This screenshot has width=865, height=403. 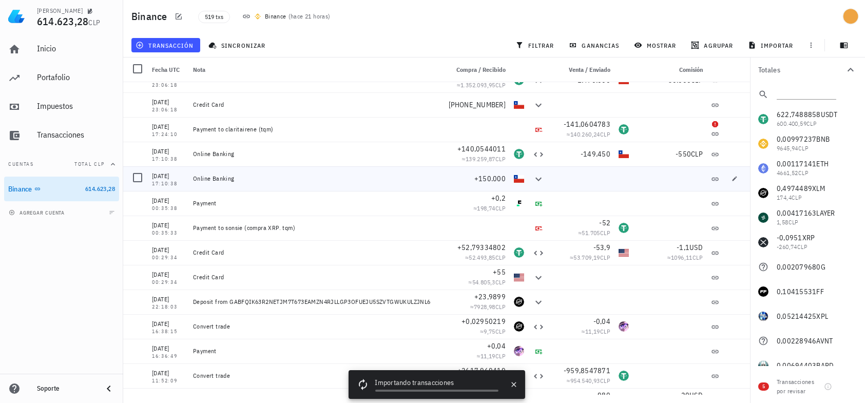 What do you see at coordinates (713, 45) in the screenshot?
I see `button: agrupar` at bounding box center [713, 45].